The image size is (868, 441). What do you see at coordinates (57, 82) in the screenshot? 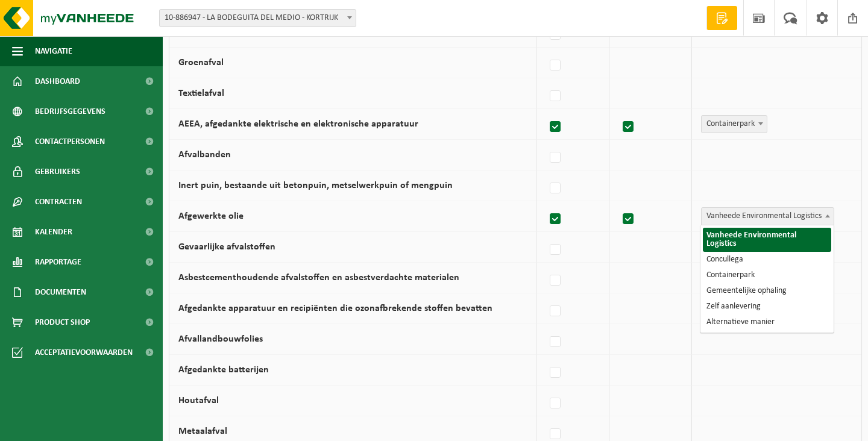
I see `span: Dashboard` at bounding box center [57, 82].